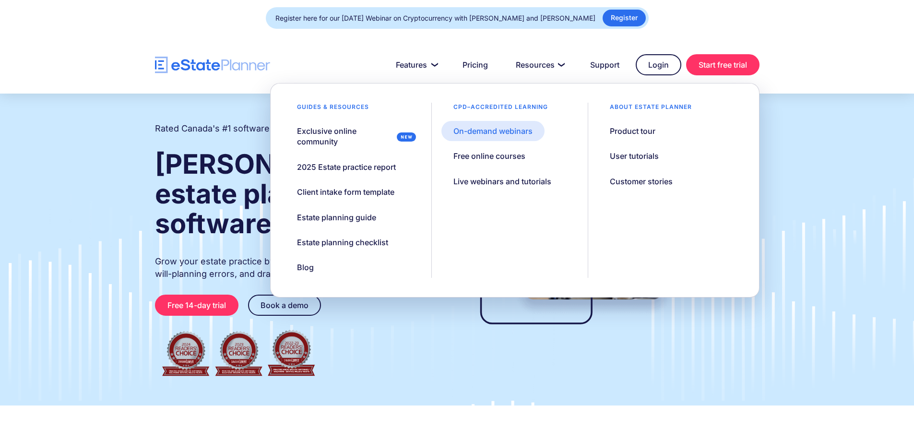  What do you see at coordinates (493, 131) in the screenshot?
I see `div: On-demand webinars` at bounding box center [493, 131].